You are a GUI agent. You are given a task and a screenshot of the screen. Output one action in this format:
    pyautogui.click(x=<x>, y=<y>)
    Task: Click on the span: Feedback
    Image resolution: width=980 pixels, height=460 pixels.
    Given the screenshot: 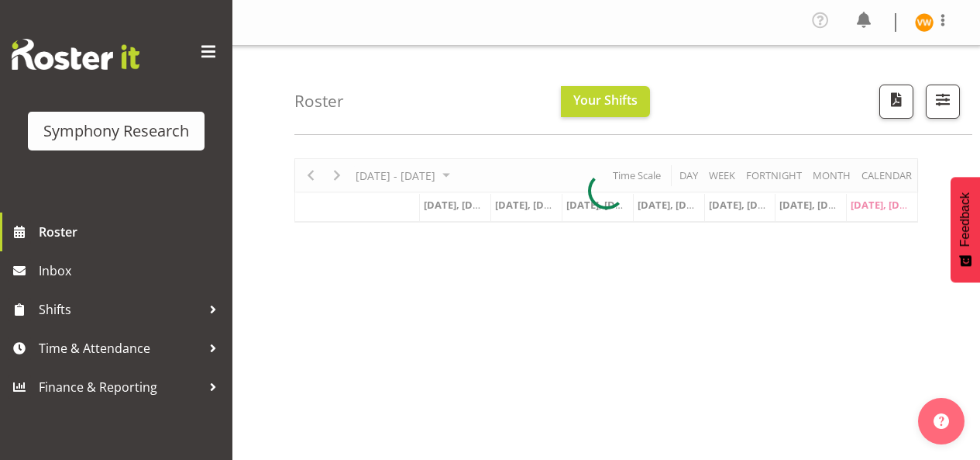 What is the action you would take?
    pyautogui.click(x=965, y=219)
    